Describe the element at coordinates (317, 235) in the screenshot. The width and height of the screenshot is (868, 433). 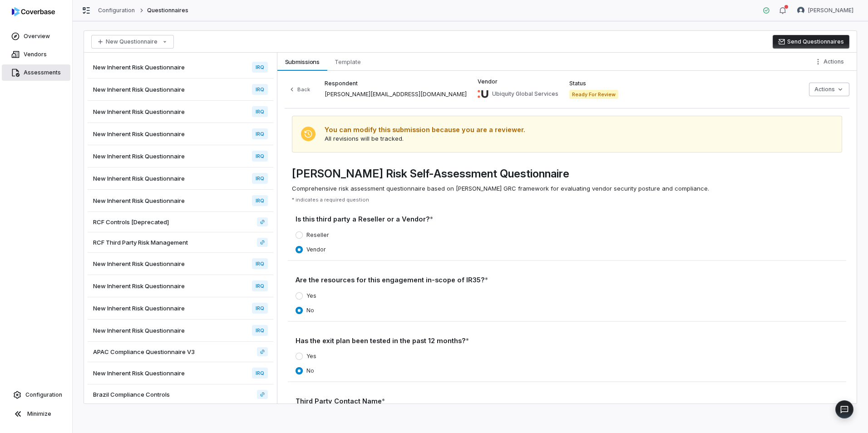
I see `label: Reseller` at that location.